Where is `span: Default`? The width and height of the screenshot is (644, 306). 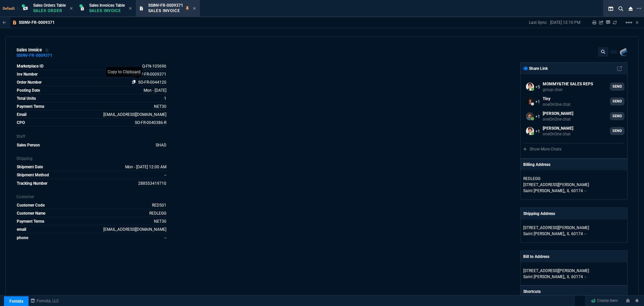
span: Default is located at coordinates (10, 9).